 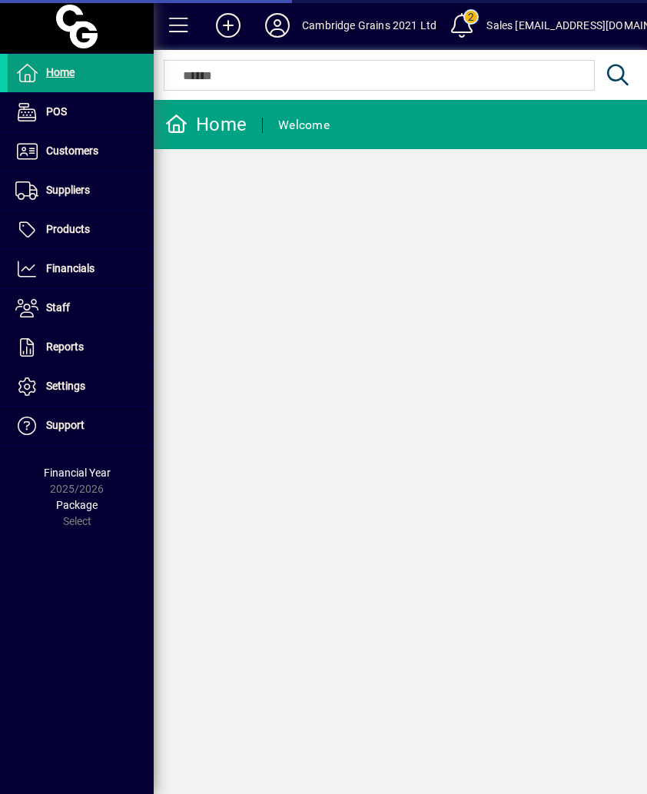 I want to click on span: Financial Year, so click(x=77, y=473).